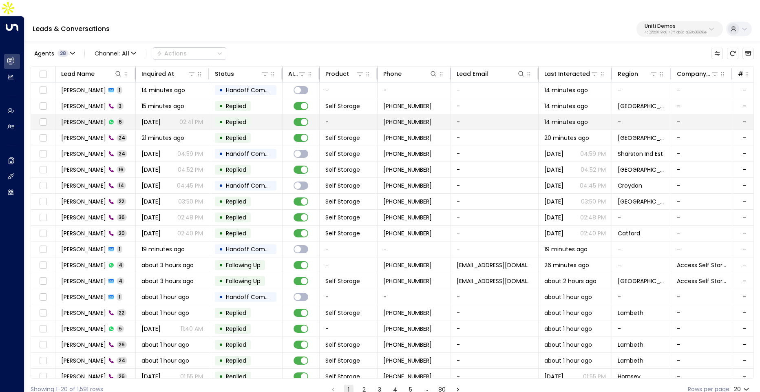 Image resolution: width=760 pixels, height=392 pixels. I want to click on span: 22, so click(122, 312).